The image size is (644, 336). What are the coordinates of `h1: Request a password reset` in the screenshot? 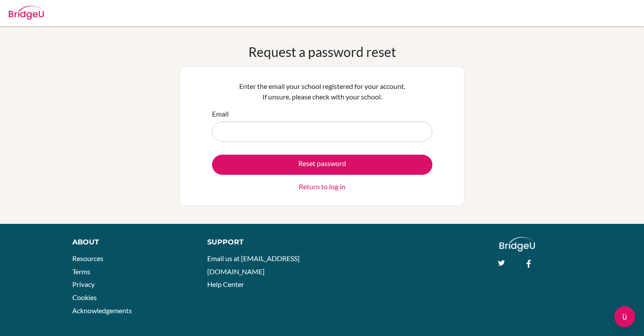 It's located at (322, 52).